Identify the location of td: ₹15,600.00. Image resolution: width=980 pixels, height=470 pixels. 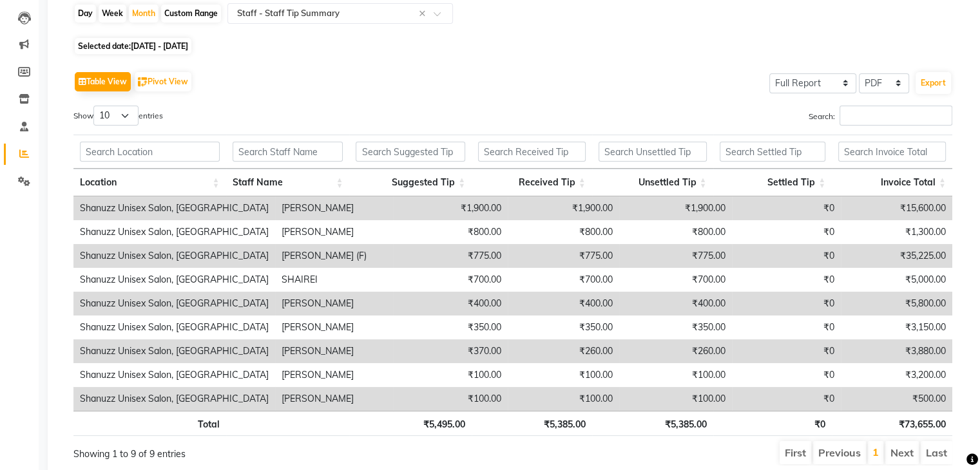
(897, 208).